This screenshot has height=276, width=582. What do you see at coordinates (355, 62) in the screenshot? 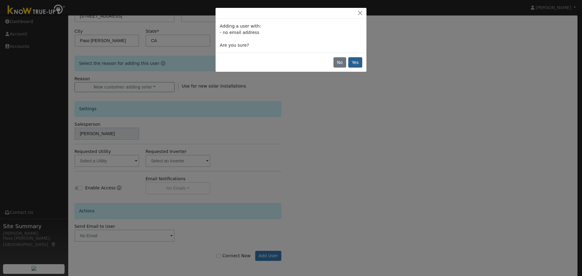
I see `button: Yes` at bounding box center [355, 62].